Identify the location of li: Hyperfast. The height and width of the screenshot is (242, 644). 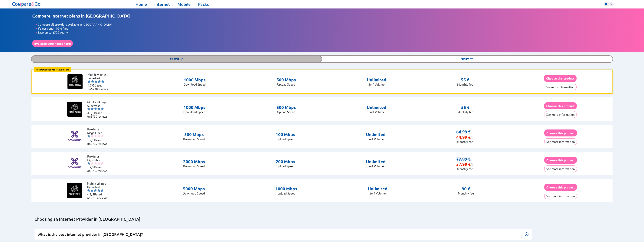
(99, 187).